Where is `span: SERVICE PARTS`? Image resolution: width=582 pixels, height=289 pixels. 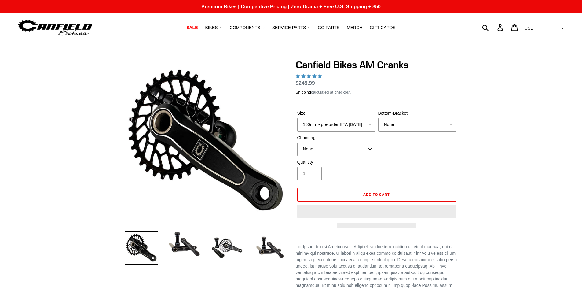 span: SERVICE PARTS is located at coordinates (289, 27).